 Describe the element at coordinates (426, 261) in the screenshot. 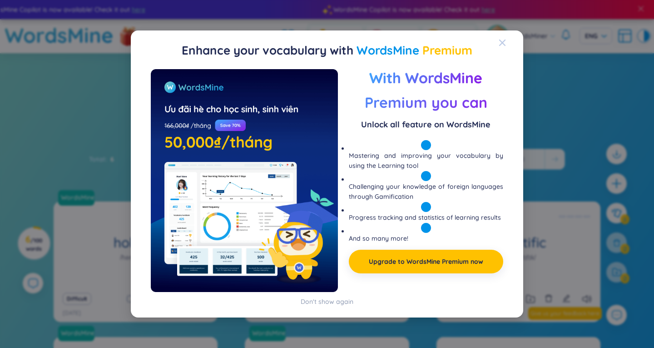

I see `a: Upgrade to WordsMine Premium now` at that location.